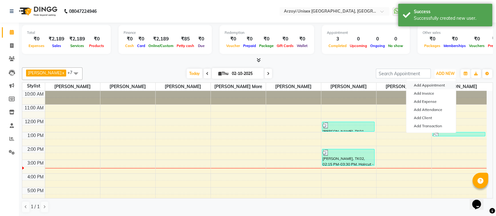 The height and width of the screenshot is (216, 496). I want to click on a: Add Transaction, so click(431, 126).